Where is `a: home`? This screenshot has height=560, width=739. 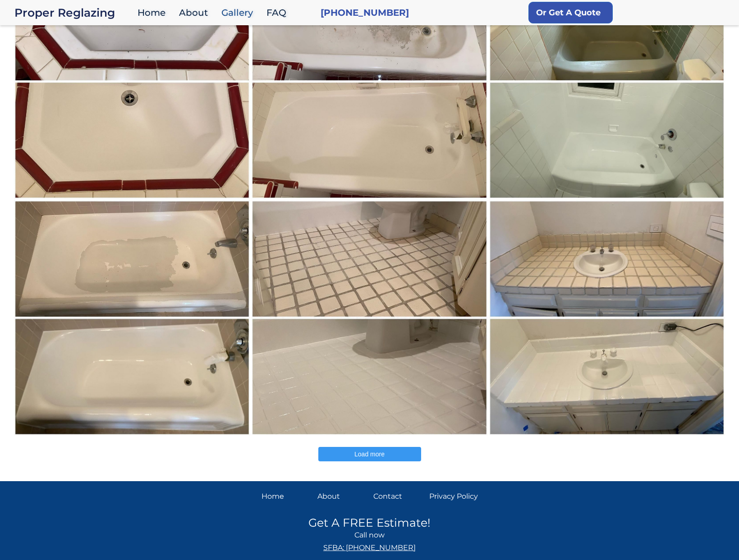
a: home is located at coordinates (74, 13).